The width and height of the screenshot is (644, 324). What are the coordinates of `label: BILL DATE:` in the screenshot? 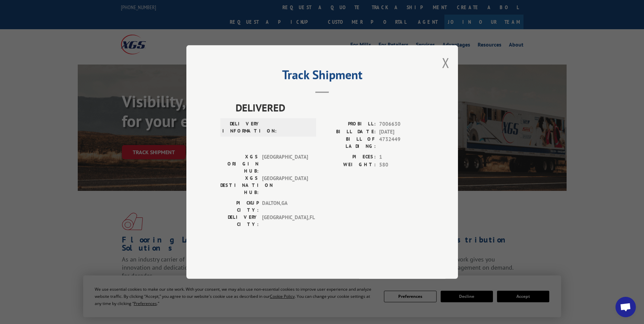 It's located at (349, 132).